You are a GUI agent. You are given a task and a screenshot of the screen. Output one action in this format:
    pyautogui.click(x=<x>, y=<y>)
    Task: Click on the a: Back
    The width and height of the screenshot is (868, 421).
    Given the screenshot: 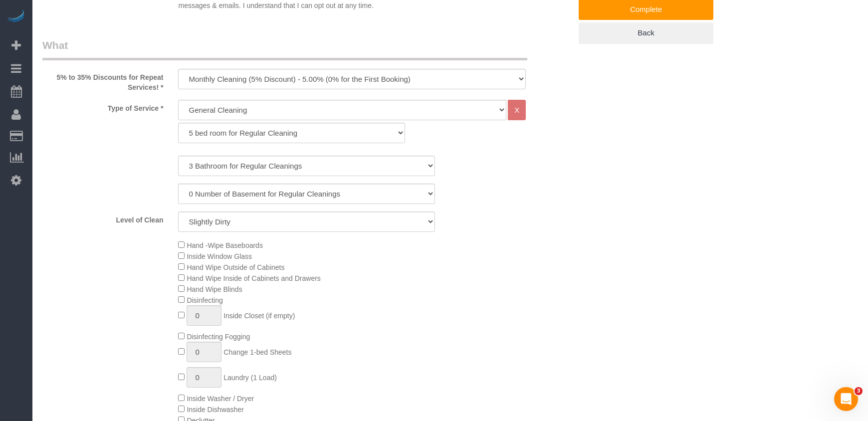 What is the action you would take?
    pyautogui.click(x=646, y=33)
    